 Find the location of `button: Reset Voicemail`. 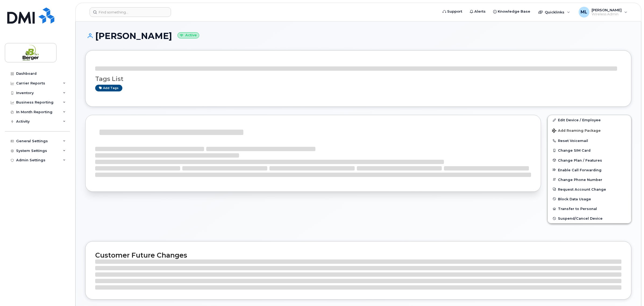

button: Reset Voicemail is located at coordinates (589, 141).